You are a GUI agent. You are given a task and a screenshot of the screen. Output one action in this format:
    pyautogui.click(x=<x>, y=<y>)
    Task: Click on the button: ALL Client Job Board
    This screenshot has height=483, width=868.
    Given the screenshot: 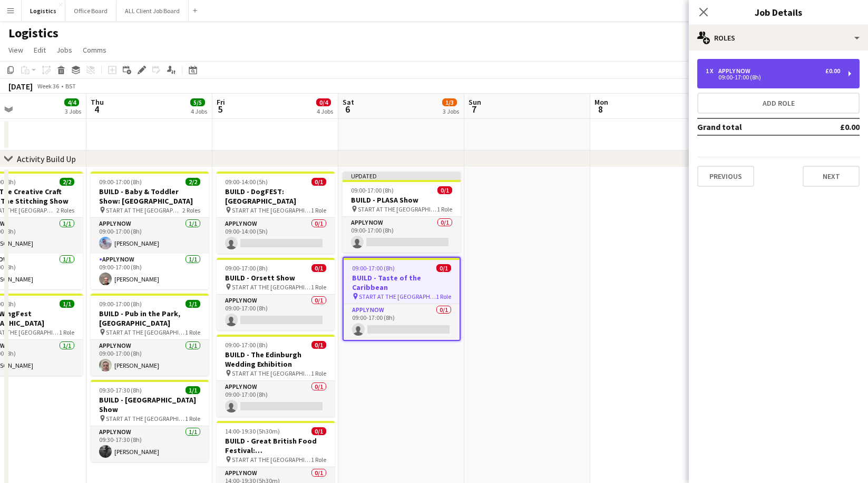 What is the action you would take?
    pyautogui.click(x=152, y=10)
    